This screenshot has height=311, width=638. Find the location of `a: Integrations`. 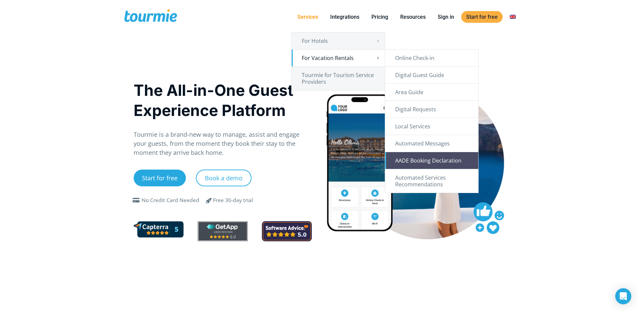

a: Integrations is located at coordinates (344, 17).